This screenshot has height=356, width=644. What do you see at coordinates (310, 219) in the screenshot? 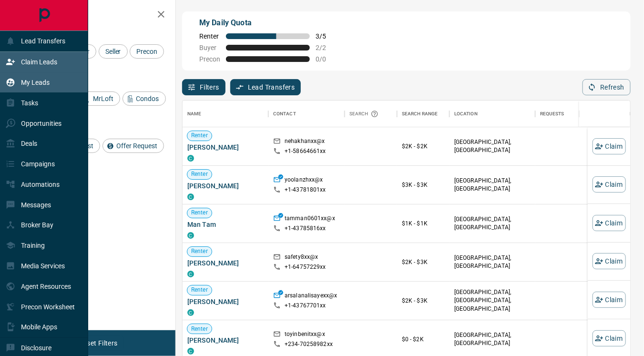
I see `p: tamman0601xx@x` at bounding box center [310, 219].